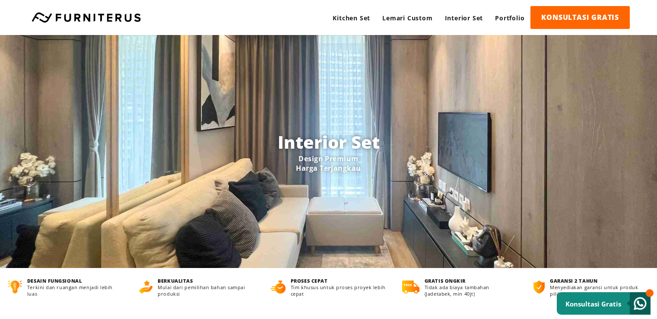 This screenshot has height=319, width=657. What do you see at coordinates (604, 303) in the screenshot?
I see `a: Konsultasi Gratis` at bounding box center [604, 303].